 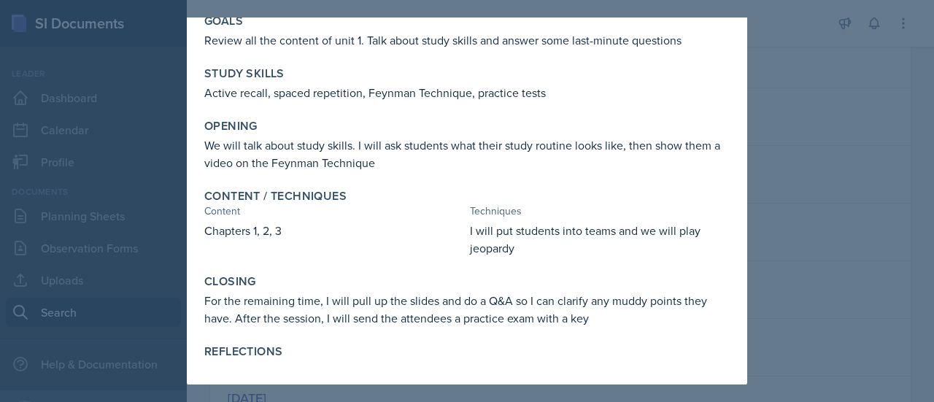 What do you see at coordinates (230, 282) in the screenshot?
I see `label: Closing` at bounding box center [230, 282].